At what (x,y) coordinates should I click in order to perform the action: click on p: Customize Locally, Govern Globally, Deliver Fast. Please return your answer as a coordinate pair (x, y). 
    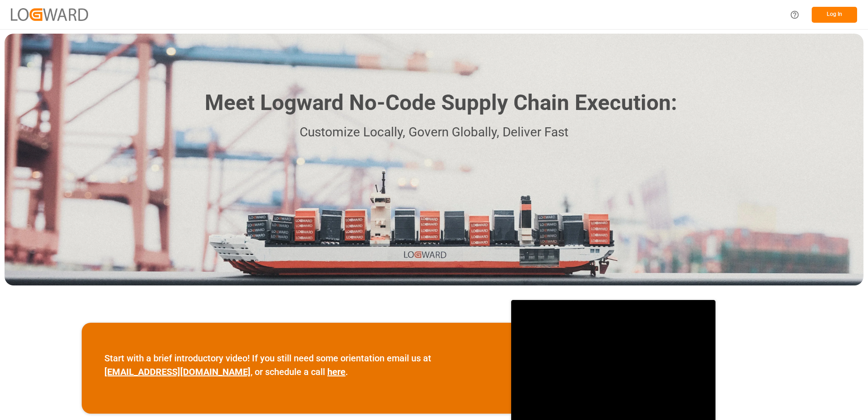
    Looking at the image, I should click on (434, 132).